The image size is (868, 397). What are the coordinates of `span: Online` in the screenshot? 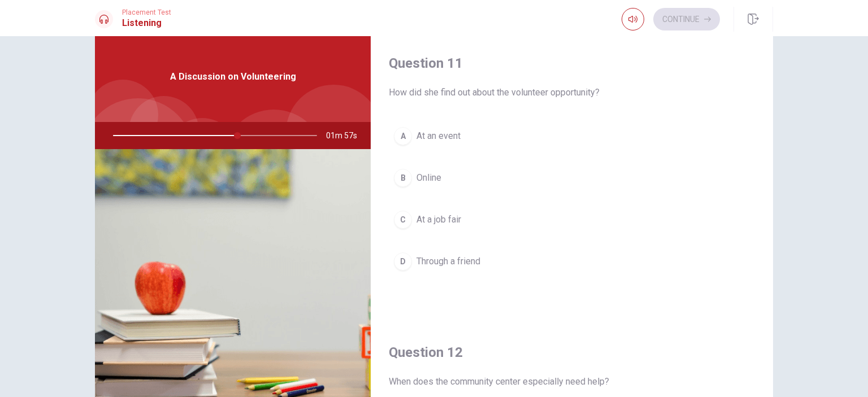 It's located at (429, 178).